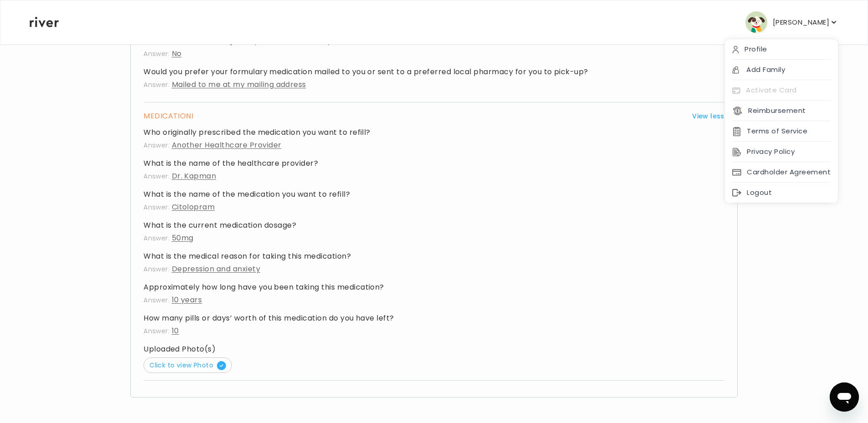  Describe the element at coordinates (183, 237) in the screenshot. I see `span: 50mg` at that location.